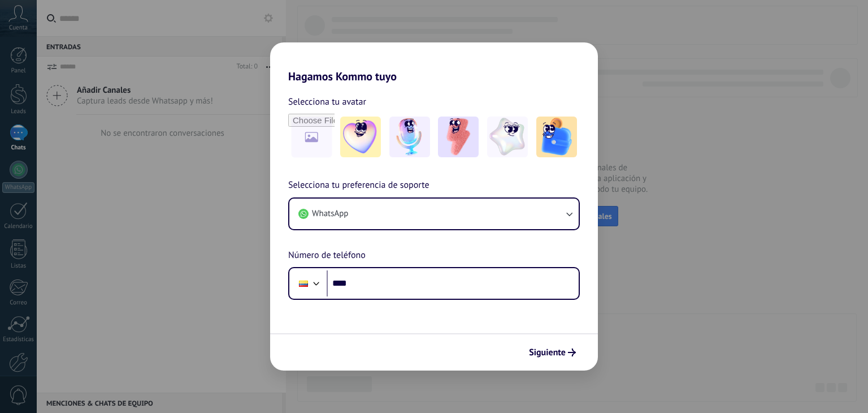 This screenshot has height=413, width=868. Describe the element at coordinates (327, 256) in the screenshot. I see `span: Número de teléfono` at that location.